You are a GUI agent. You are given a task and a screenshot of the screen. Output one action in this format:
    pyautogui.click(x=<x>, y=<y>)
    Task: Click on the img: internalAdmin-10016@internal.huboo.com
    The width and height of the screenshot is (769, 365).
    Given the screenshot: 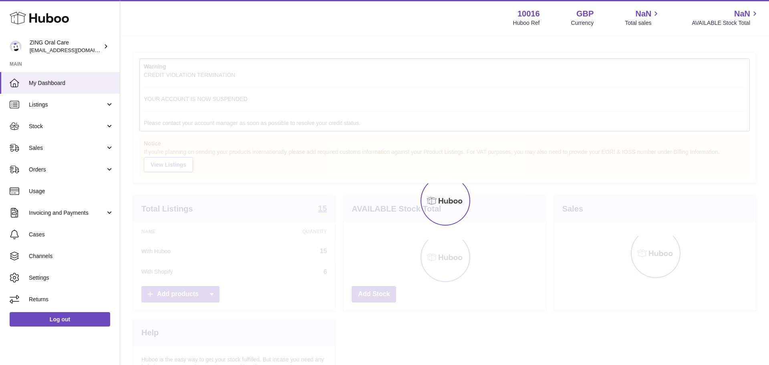 What is the action you would take?
    pyautogui.click(x=16, y=46)
    